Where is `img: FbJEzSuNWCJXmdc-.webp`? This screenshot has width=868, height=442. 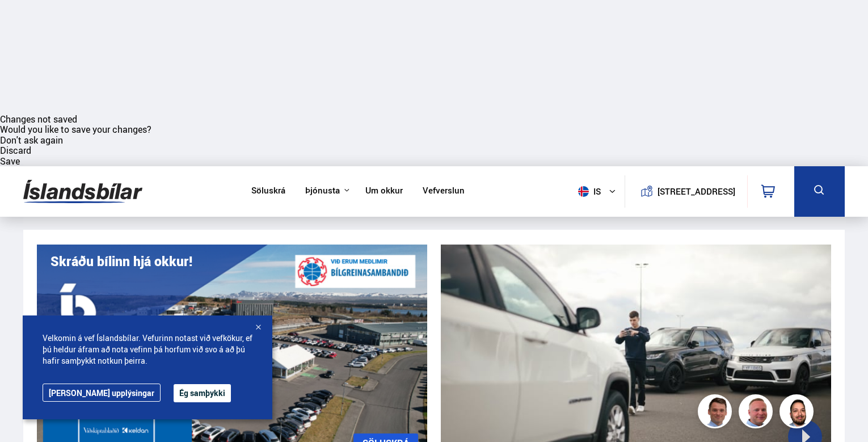 img: FbJEzSuNWCJXmdc-.webp is located at coordinates (717, 413).